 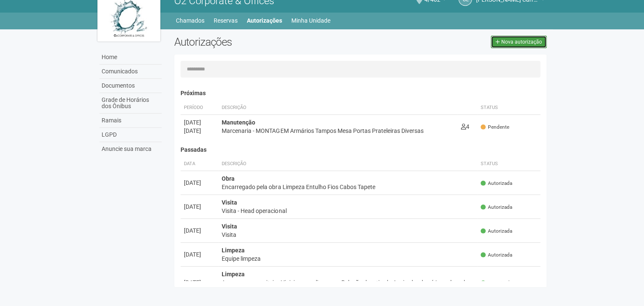 I want to click on span: Pendente, so click(x=495, y=127).